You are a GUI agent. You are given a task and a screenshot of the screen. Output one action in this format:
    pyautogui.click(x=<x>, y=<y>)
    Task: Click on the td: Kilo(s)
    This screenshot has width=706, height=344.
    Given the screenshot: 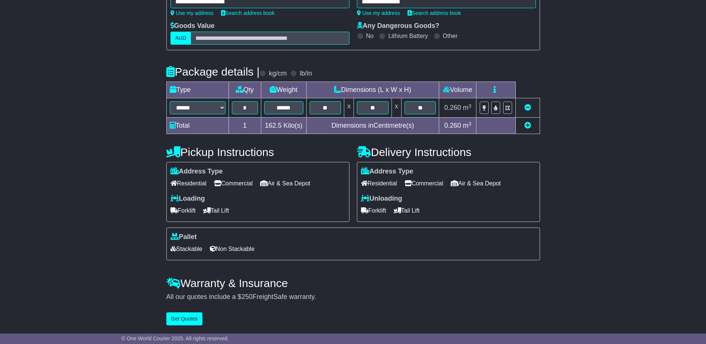 What is the action you would take?
    pyautogui.click(x=284, y=126)
    